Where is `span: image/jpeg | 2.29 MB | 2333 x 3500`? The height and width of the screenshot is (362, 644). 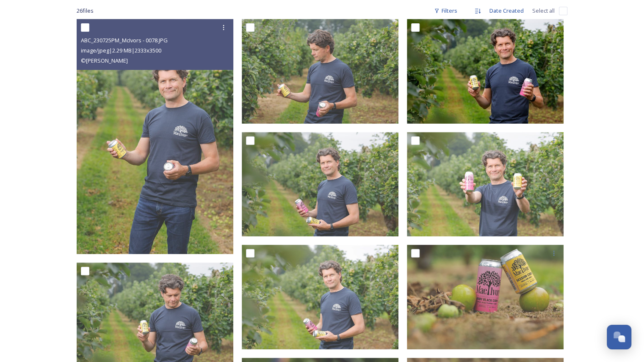
span: image/jpeg | 2.29 MB | 2333 x 3500 is located at coordinates (121, 50).